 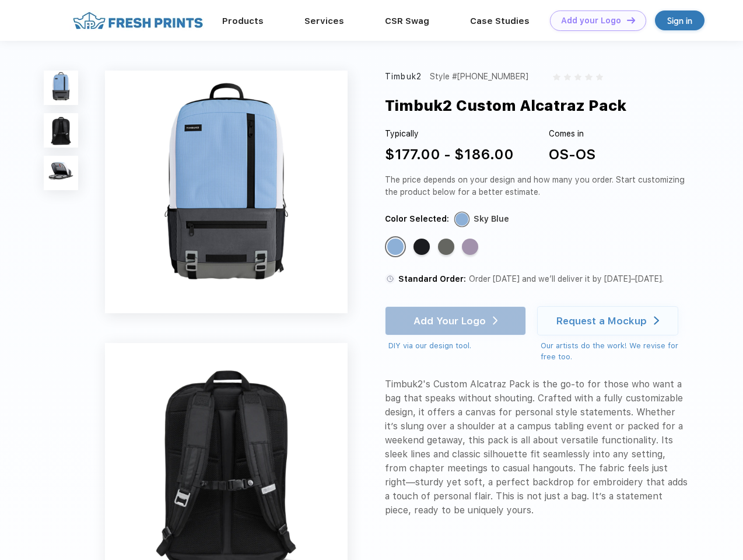 What do you see at coordinates (449, 133) in the screenshot?
I see `div: Typically` at bounding box center [449, 133].